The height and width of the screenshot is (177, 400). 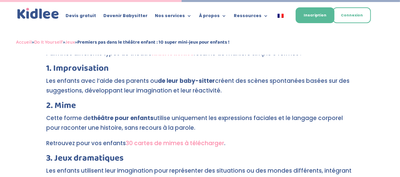 What do you see at coordinates (200, 146) in the screenshot?
I see `p: Retrouvez pour vos enfants .` at bounding box center [200, 146].